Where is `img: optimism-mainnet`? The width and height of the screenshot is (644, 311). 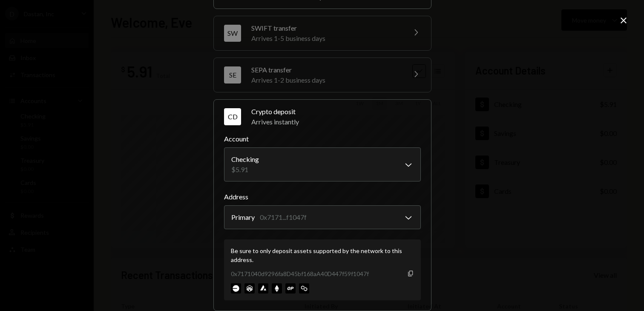
img: optimism-mainnet is located at coordinates (291, 288).